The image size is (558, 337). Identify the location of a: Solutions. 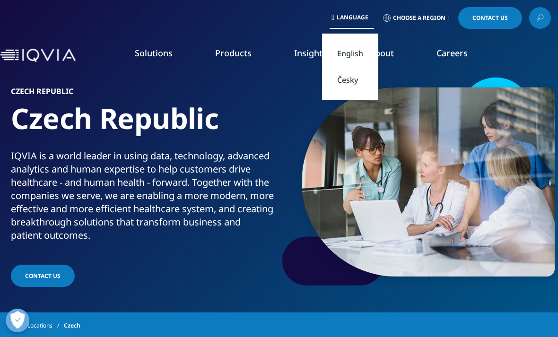
(154, 53).